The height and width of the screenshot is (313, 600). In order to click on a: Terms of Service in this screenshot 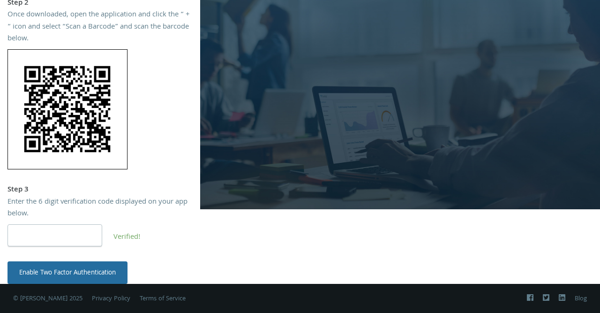, I will do `click(163, 299)`.